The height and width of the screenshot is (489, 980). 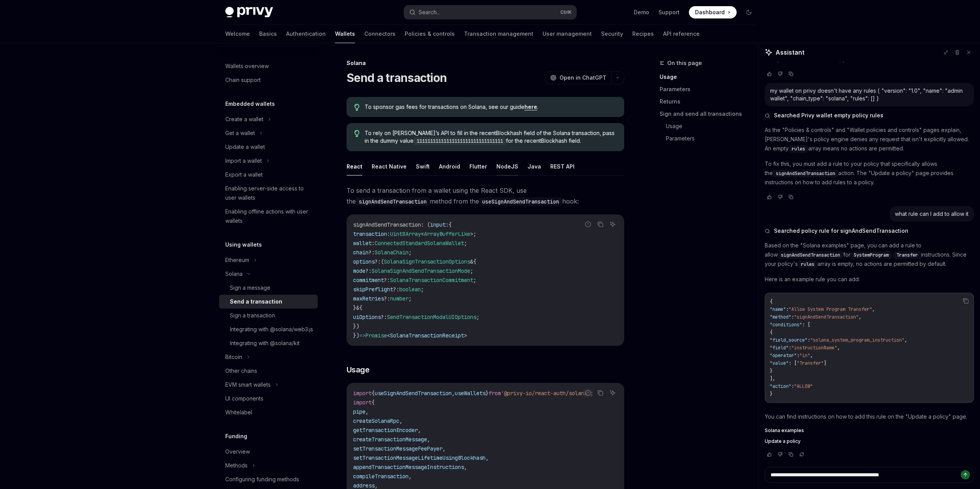 What do you see at coordinates (427, 335) in the screenshot?
I see `span: SolanaTransactionReceipt` at bounding box center [427, 335].